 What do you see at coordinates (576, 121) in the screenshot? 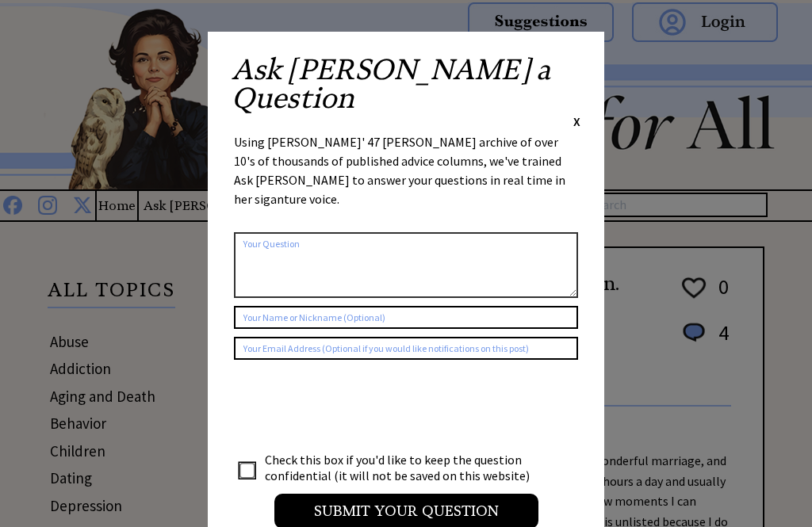
I see `span: X` at bounding box center [576, 121].